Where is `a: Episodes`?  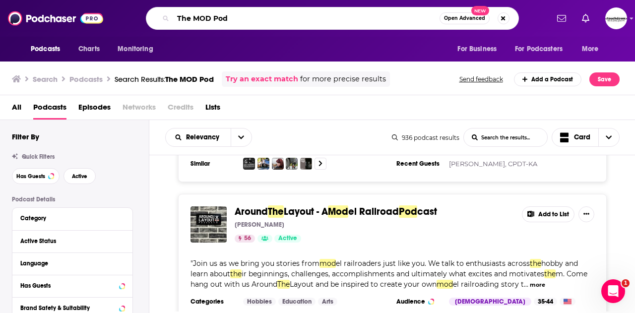
a: Episodes is located at coordinates (94, 109).